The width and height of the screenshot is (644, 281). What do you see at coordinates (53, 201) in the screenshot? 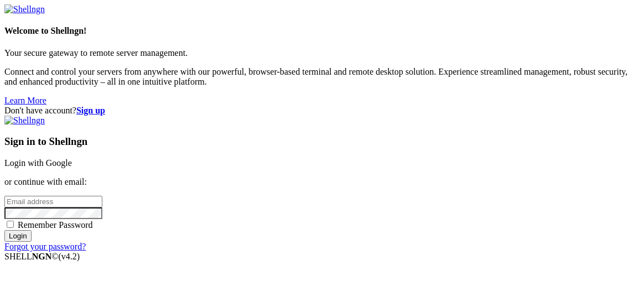
I see `input: Email address` at bounding box center [53, 201].